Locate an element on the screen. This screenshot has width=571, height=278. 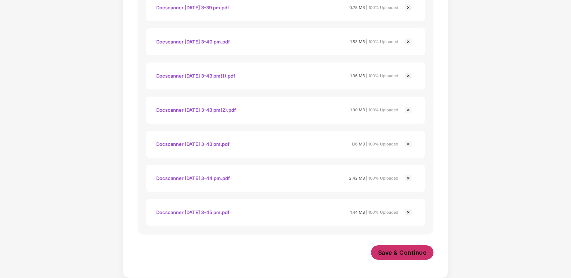
span: 1.16 MB is located at coordinates (358, 144).